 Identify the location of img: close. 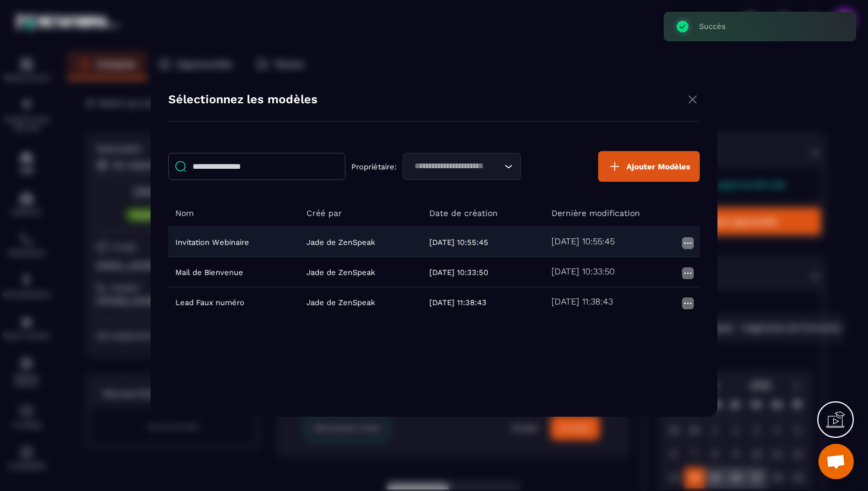
(692, 99).